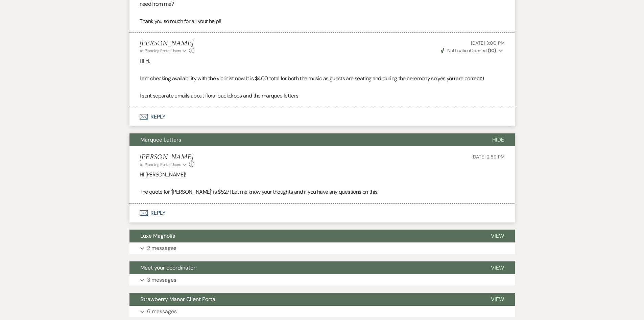 The width and height of the screenshot is (644, 320). Describe the element at coordinates (305, 235) in the screenshot. I see `button: Luxe Magnolia` at that location.